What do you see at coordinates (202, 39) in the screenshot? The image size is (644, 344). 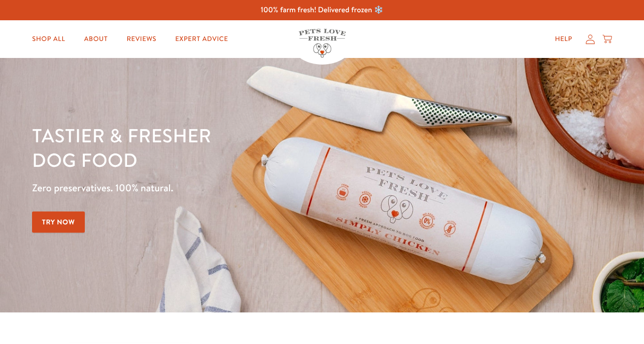 I see `a: Expert Advice` at bounding box center [202, 39].